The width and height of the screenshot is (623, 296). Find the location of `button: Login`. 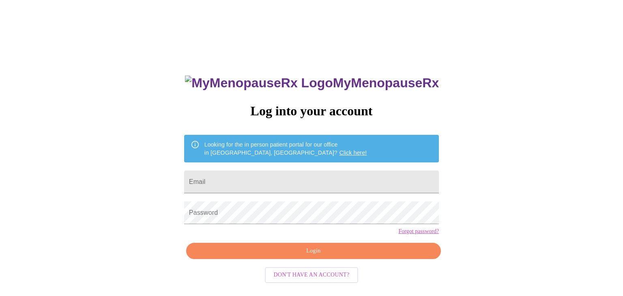

button: Login is located at coordinates (314, 251).